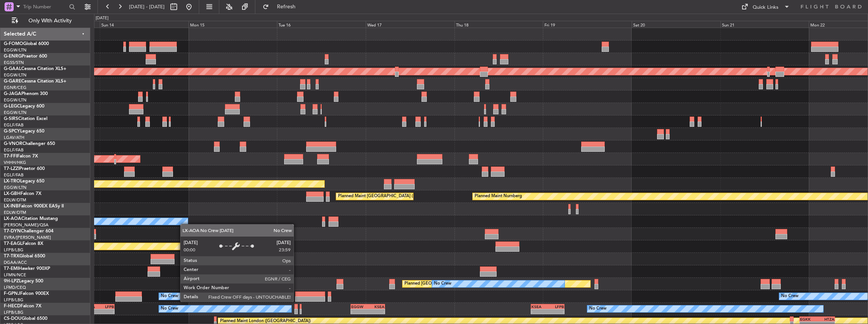 The height and width of the screenshot is (324, 868). What do you see at coordinates (15, 88) in the screenshot?
I see `a: EGNR/CEG` at bounding box center [15, 88].